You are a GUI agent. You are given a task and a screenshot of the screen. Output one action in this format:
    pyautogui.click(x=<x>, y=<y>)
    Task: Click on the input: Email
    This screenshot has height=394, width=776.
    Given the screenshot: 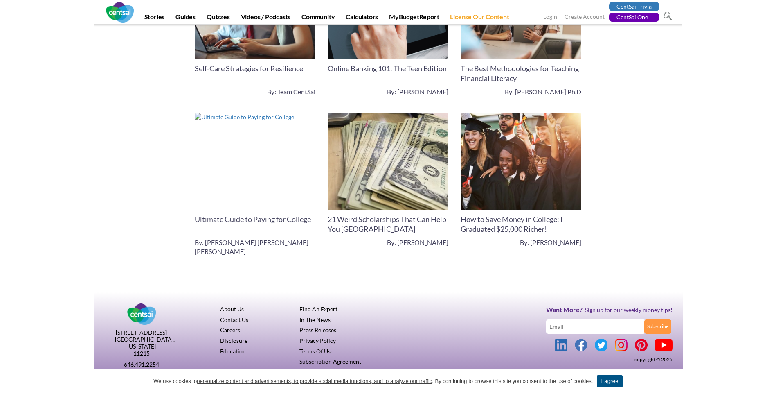 What is the action you would take?
    pyautogui.click(x=596, y=326)
    